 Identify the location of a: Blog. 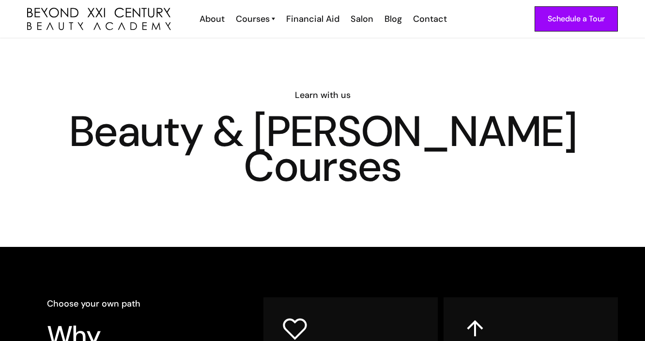
(392, 19).